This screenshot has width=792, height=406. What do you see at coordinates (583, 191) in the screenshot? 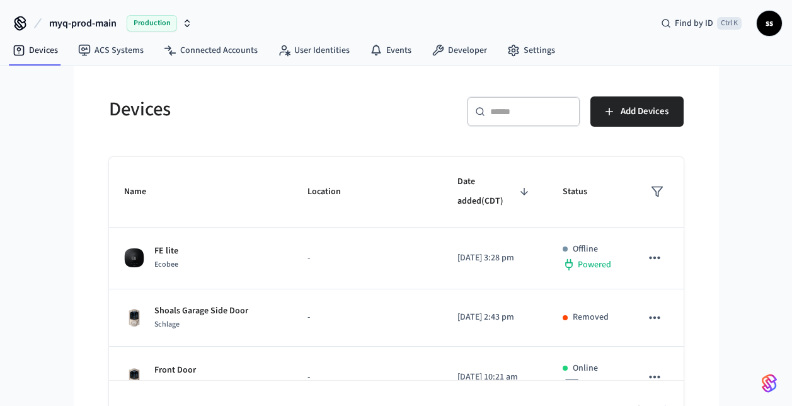
I see `span: Status` at bounding box center [583, 191].